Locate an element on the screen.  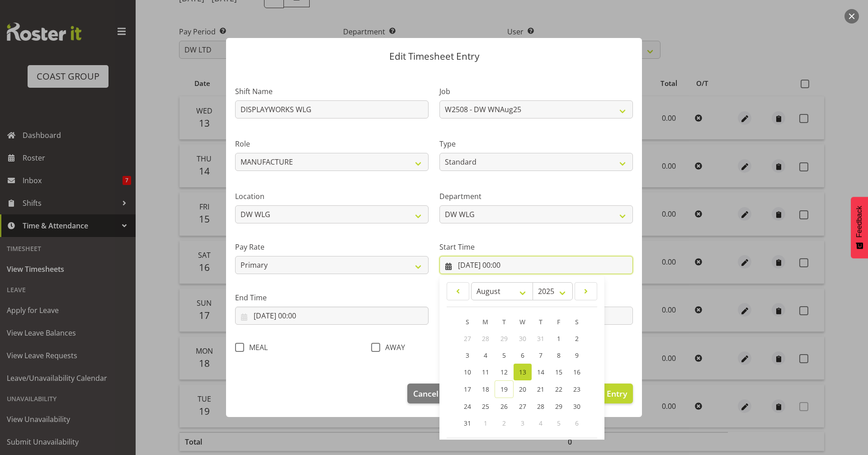
a: 10 is located at coordinates (467, 372).